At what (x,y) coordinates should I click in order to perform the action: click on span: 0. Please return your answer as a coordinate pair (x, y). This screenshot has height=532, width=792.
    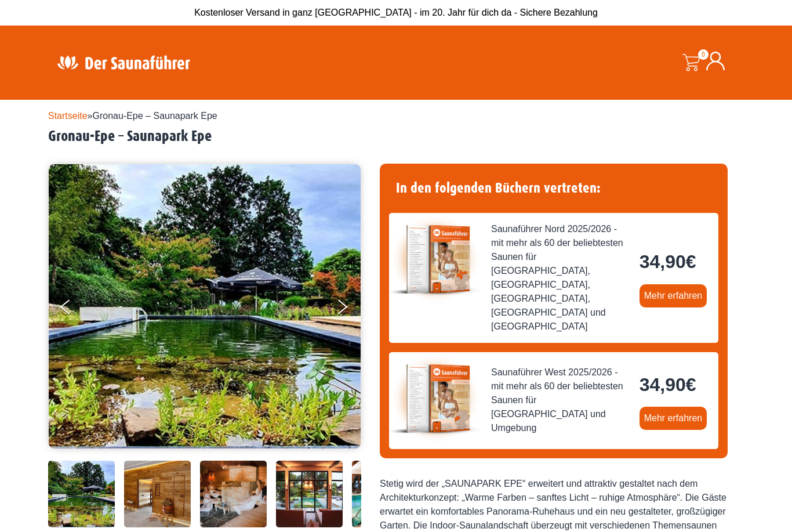
    Looking at the image, I should click on (703, 55).